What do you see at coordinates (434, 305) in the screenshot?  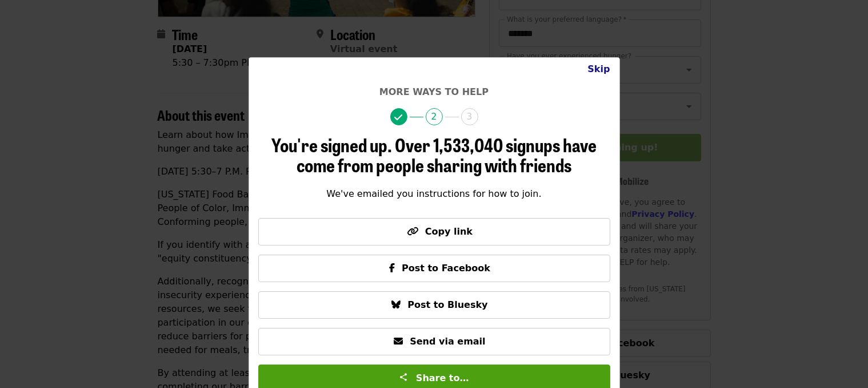 I see `button: Post to Bluesky` at bounding box center [434, 305].